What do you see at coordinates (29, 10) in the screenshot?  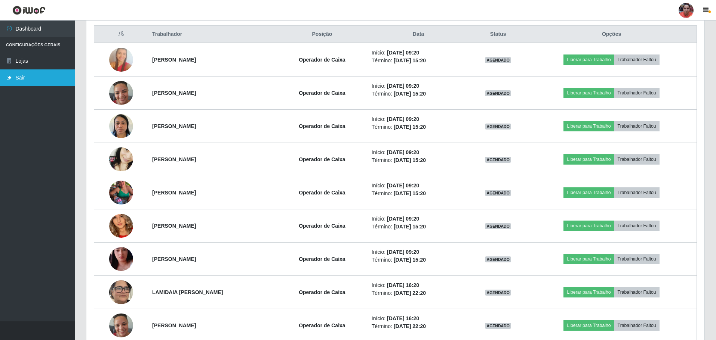 I see `img: CoreUI Logo` at bounding box center [29, 10].